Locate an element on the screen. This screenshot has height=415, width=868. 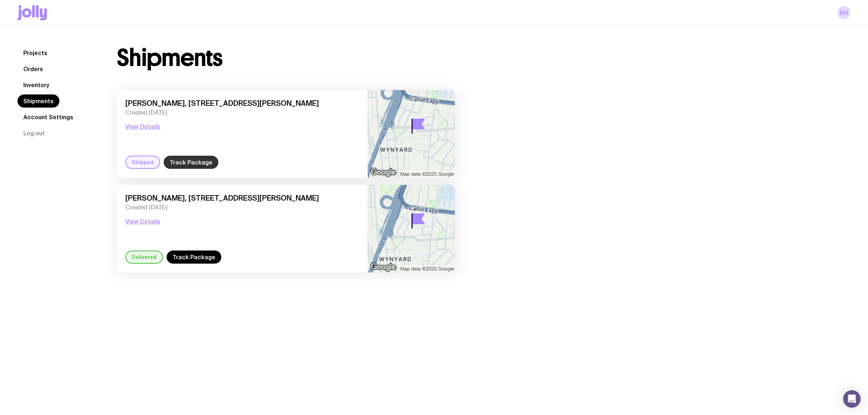
div: Delivered is located at coordinates (144, 257).